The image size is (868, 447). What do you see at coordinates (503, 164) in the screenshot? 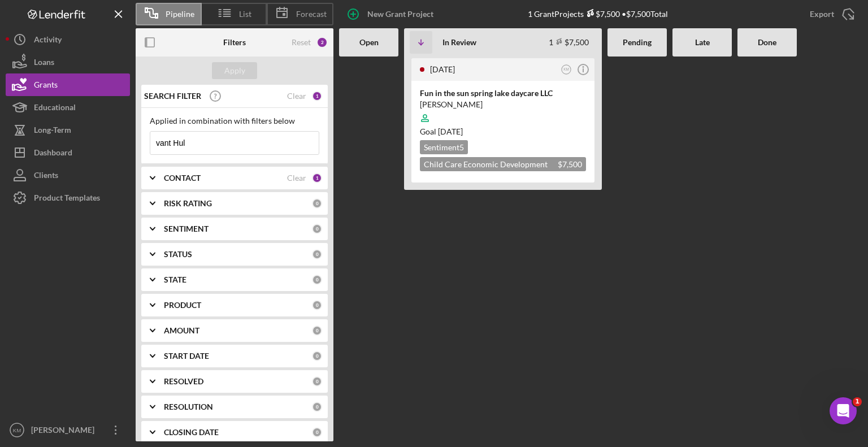
I see `div: Child Care Economic Development Grant` at bounding box center [503, 164].